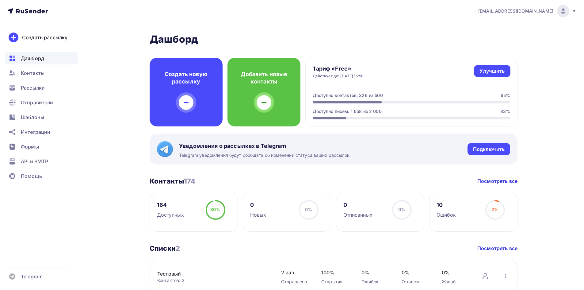  What do you see at coordinates (32, 73) in the screenshot?
I see `span: Контакты` at bounding box center [32, 73].